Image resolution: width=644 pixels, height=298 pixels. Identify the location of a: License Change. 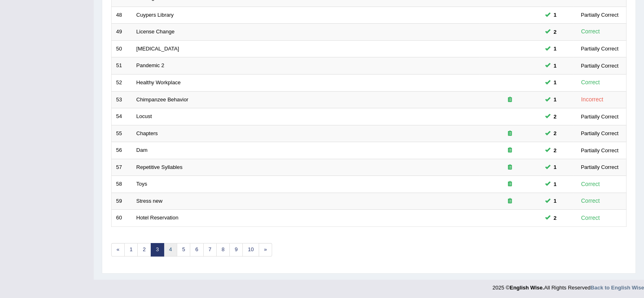
(156, 31).